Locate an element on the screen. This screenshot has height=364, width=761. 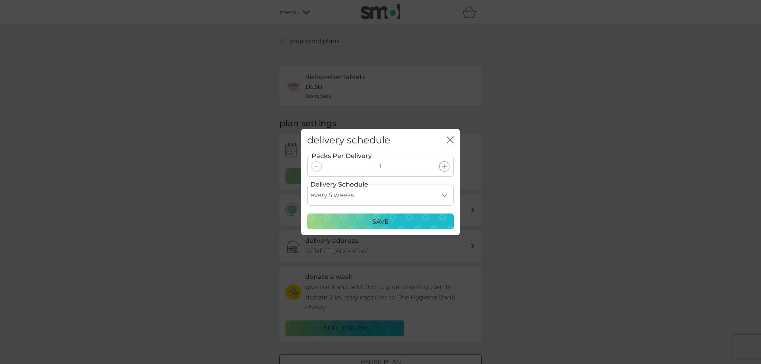
button: Save is located at coordinates (380, 221).